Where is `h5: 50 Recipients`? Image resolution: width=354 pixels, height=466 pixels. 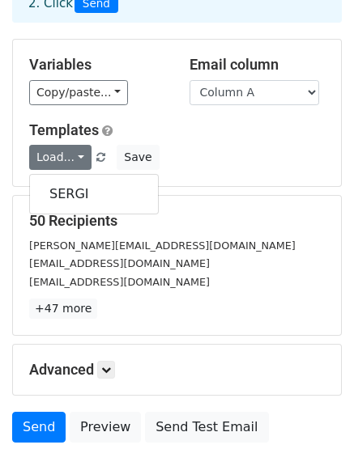
h5: 50 Recipients is located at coordinates (177, 221).